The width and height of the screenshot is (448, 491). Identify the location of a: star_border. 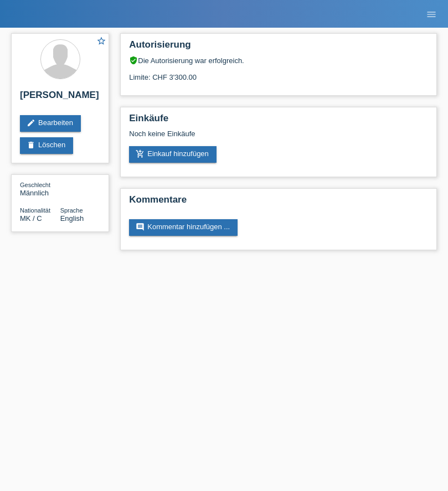
(102, 42).